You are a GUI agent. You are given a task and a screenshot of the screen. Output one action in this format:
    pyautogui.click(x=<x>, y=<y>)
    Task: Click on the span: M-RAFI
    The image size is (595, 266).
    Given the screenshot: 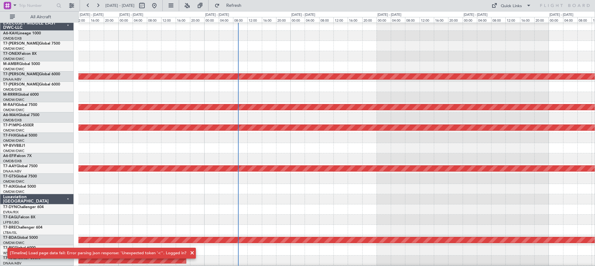 What is the action you would take?
    pyautogui.click(x=10, y=105)
    